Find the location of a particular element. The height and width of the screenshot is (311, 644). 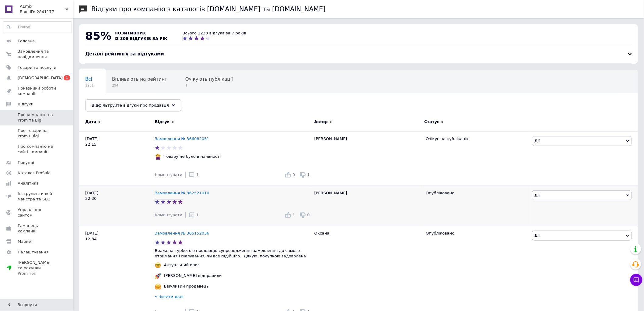

img: :rocket: is located at coordinates (158, 276).